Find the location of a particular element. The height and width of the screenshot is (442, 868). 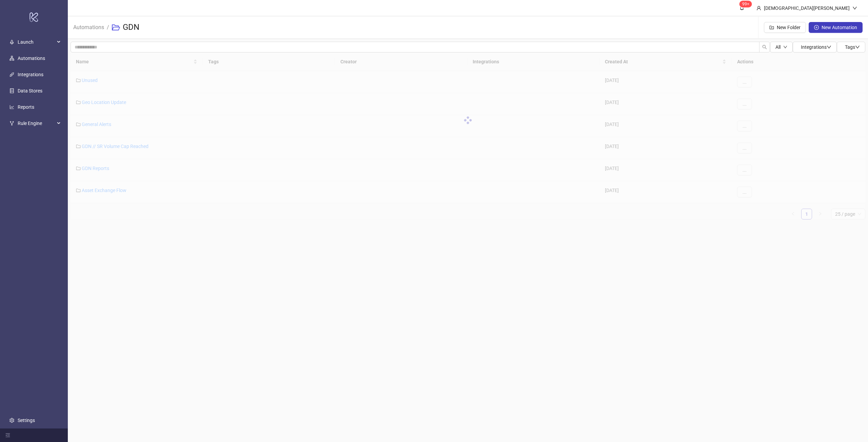

span: rocket is located at coordinates (12, 42).